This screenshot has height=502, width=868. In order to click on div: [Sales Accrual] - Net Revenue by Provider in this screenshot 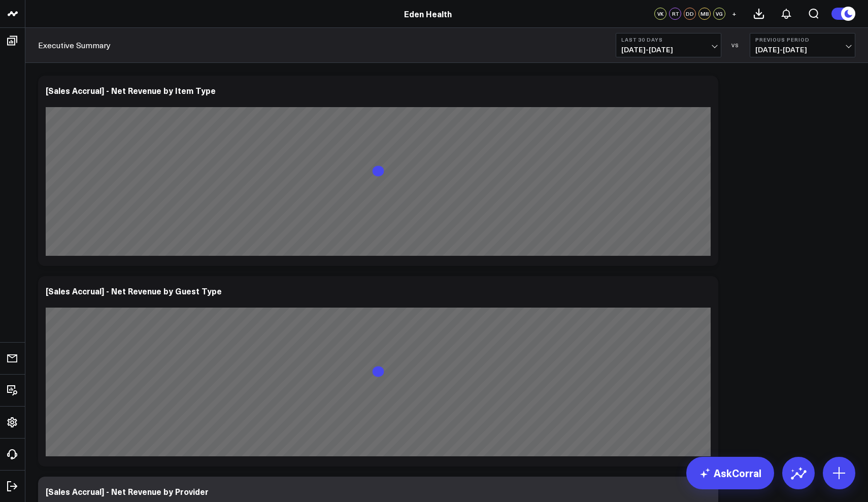, I will do `click(127, 492)`.